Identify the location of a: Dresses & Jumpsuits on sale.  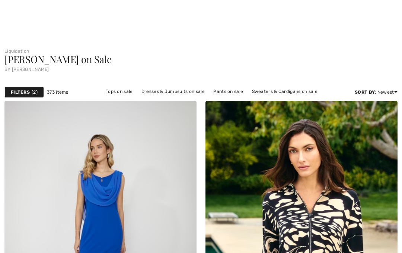
(173, 91).